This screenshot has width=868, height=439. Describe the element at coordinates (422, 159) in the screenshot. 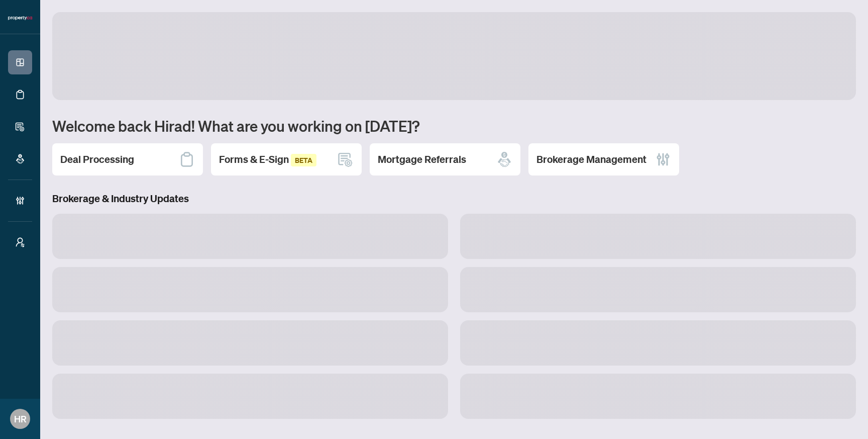

I see `h2: Mortgage Referrals` at that location.